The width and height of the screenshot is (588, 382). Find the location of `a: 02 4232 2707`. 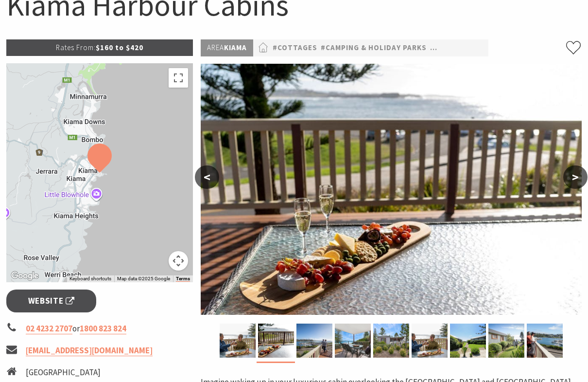

a: 02 4232 2707 is located at coordinates (49, 328).